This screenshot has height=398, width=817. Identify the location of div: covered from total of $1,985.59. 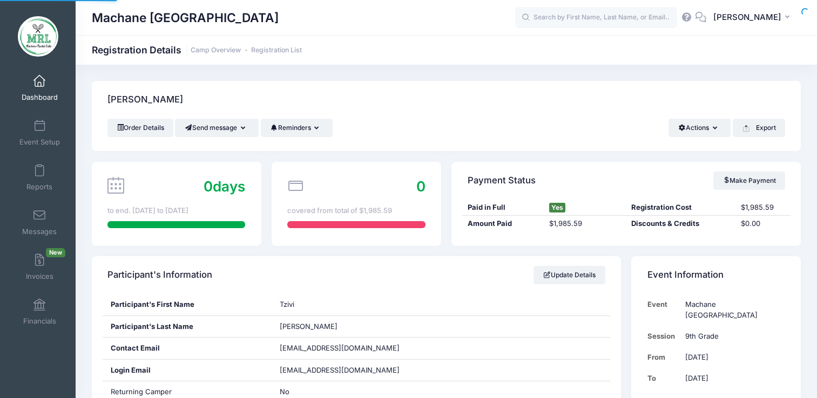
(356, 211).